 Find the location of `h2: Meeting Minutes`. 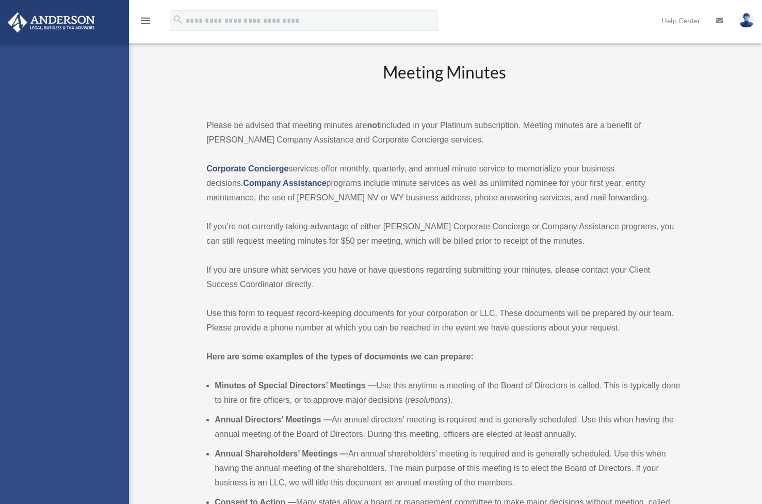

h2: Meeting Minutes is located at coordinates (444, 82).